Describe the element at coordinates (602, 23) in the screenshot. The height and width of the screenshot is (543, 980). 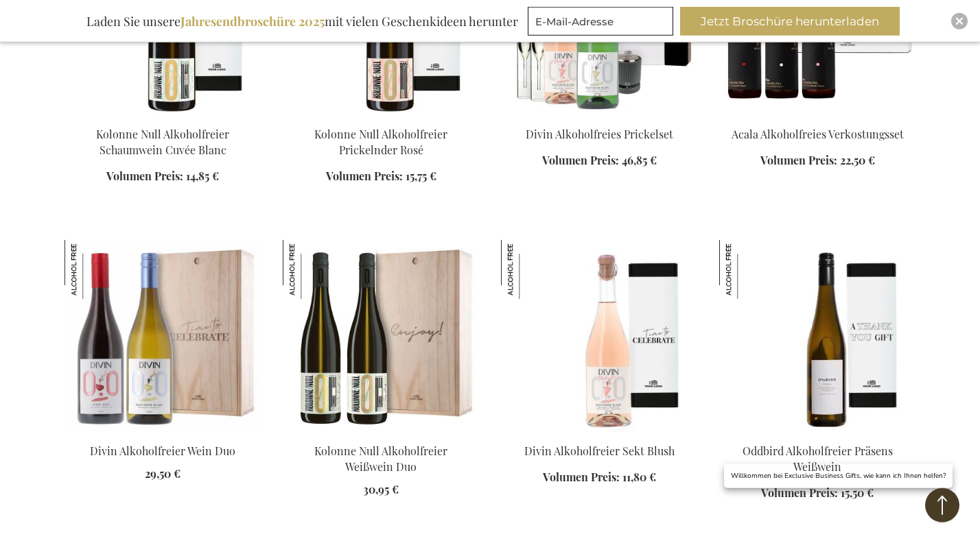
I see `form: marketing offers and promotions` at that location.